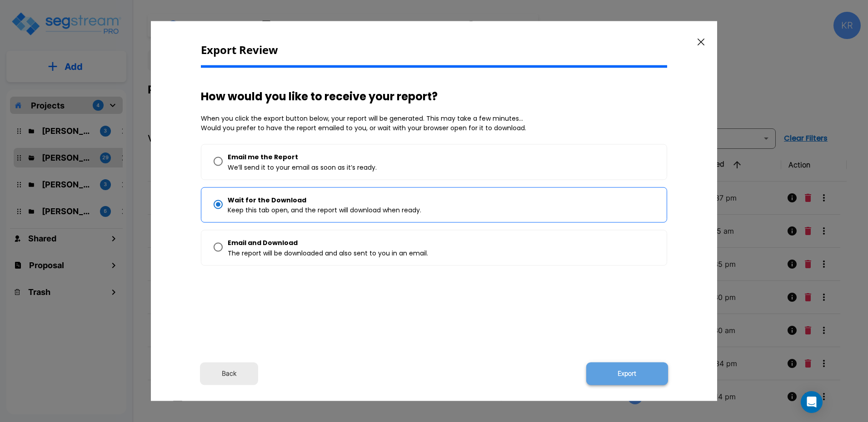 This screenshot has height=422, width=868. What do you see at coordinates (302, 157) in the screenshot?
I see `h6: Email me the Report` at bounding box center [302, 157].